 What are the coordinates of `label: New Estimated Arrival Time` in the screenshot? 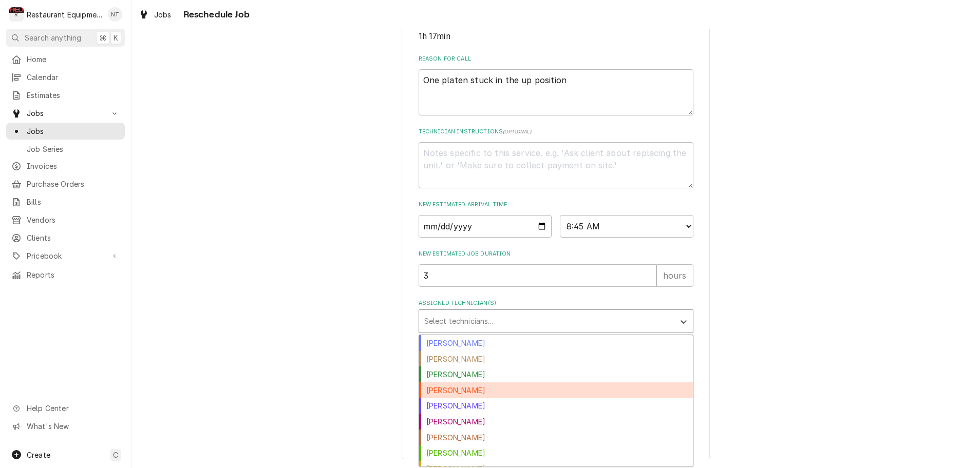 It's located at (556, 205).